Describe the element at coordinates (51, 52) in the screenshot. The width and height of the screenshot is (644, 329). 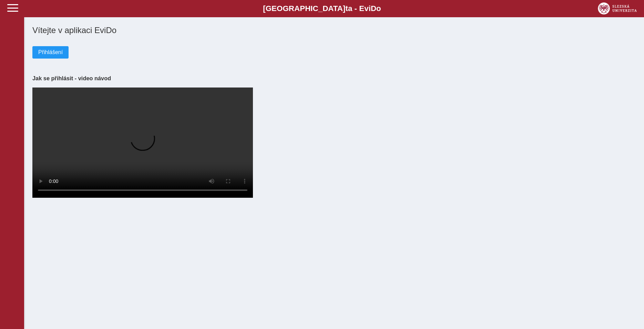
I see `button: Přihlášení` at that location.